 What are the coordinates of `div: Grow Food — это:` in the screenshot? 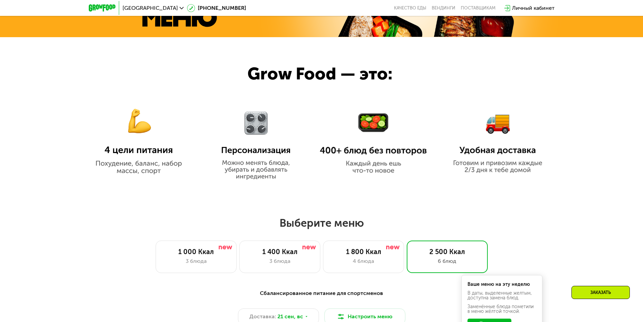 It's located at (333, 74).